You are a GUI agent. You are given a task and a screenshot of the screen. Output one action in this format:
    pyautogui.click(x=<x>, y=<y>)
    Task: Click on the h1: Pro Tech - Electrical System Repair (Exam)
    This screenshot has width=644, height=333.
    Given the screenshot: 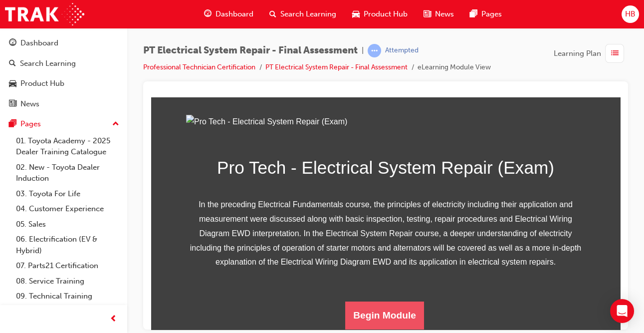 What is the action you would take?
    pyautogui.click(x=235, y=71)
    